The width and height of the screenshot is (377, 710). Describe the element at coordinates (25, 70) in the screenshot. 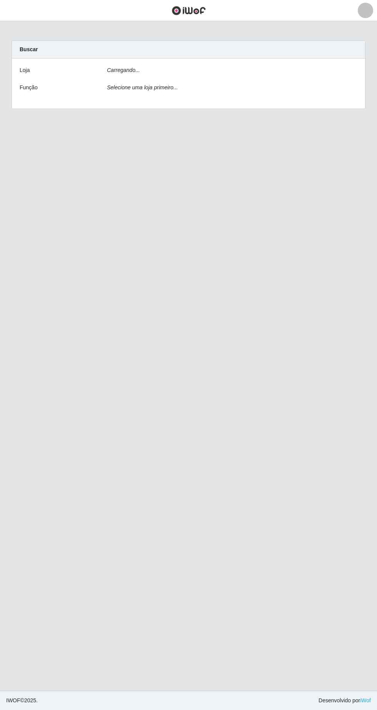

I see `label: Loja` at that location.